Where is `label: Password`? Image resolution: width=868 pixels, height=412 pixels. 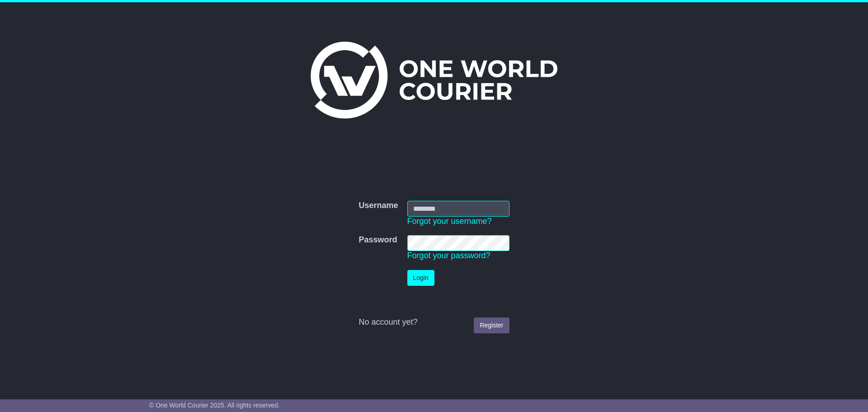 label: Password is located at coordinates (378, 240).